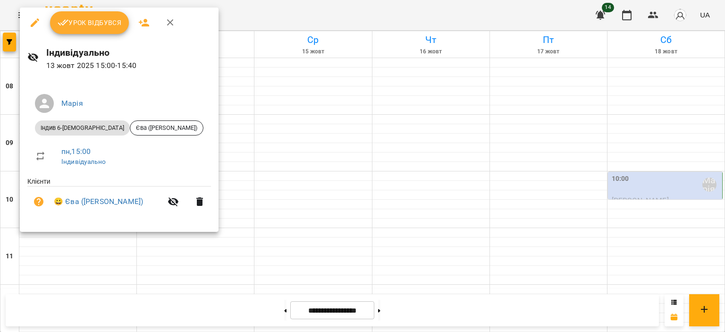 The width and height of the screenshot is (725, 332). Describe the element at coordinates (90, 23) in the screenshot. I see `span: Урок відбувся` at that location.